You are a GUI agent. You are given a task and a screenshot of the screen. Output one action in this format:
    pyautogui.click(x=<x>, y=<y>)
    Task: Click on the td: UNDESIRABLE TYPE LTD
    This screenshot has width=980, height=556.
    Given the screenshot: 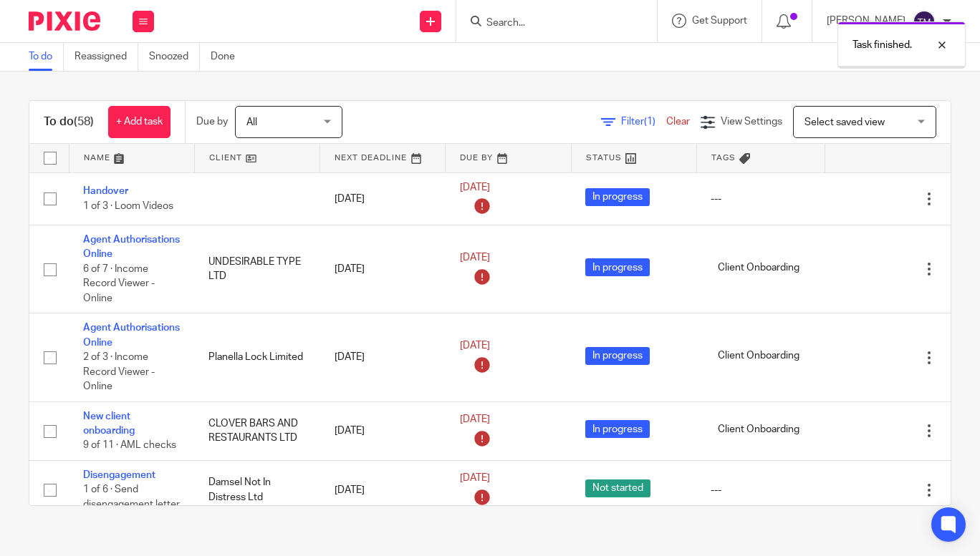 What is the action you would take?
    pyautogui.click(x=257, y=269)
    